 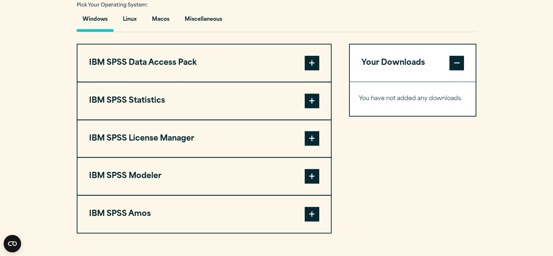 What do you see at coordinates (161, 21) in the screenshot?
I see `button: Macos` at bounding box center [161, 21].